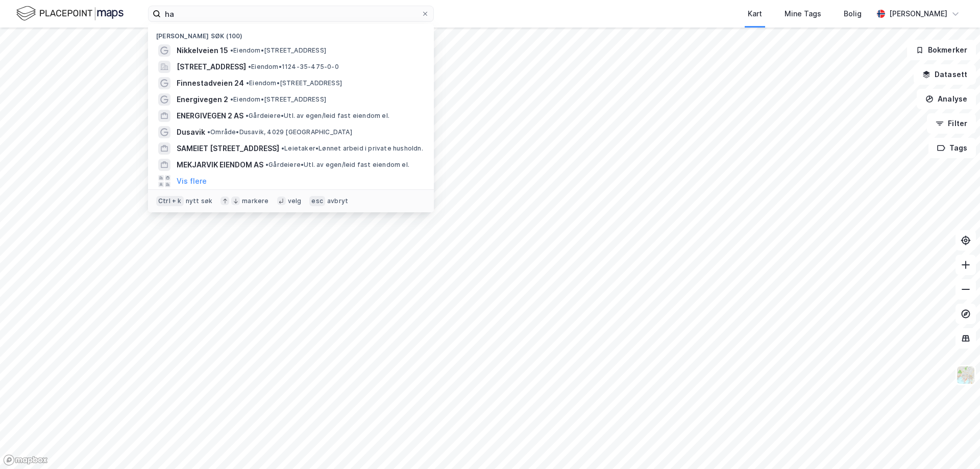 This screenshot has width=980, height=469. What do you see at coordinates (291, 14) in the screenshot?
I see `input: Søk på adresse, matrikkel, gårdeiere, leietakere eller personer` at bounding box center [291, 14].